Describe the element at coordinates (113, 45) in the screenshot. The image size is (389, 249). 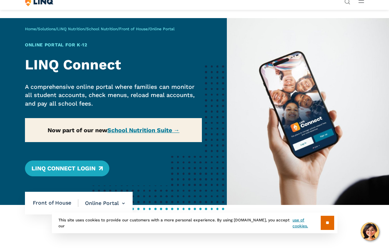
I see `h1: Online Portal for K‑12` at that location.